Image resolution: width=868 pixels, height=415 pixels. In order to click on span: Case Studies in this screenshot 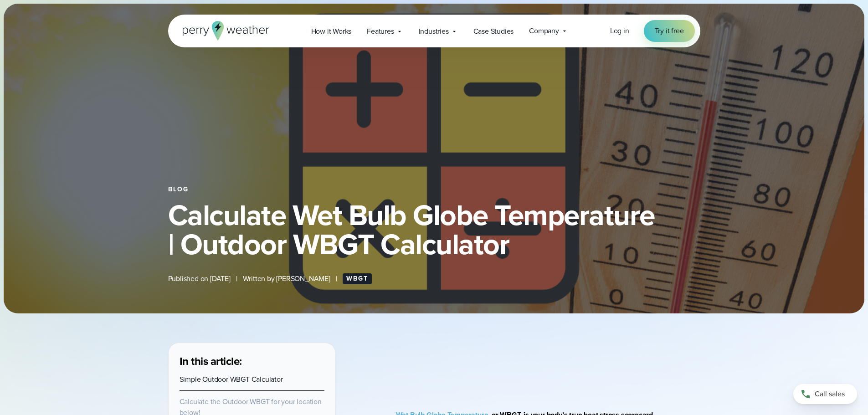, I will do `click(494, 31)`.